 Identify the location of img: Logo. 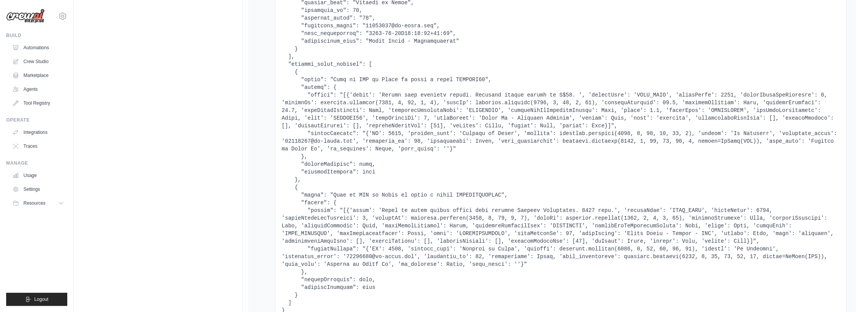
(25, 16).